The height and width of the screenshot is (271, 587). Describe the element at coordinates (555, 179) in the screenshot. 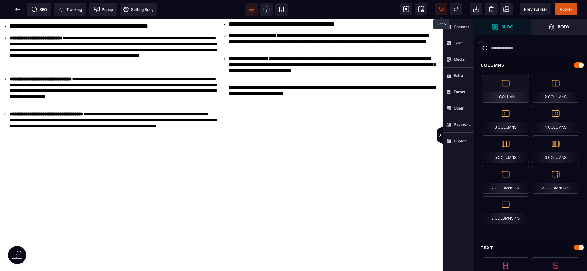

I see `div: 2 Columns 7/3` at that location.